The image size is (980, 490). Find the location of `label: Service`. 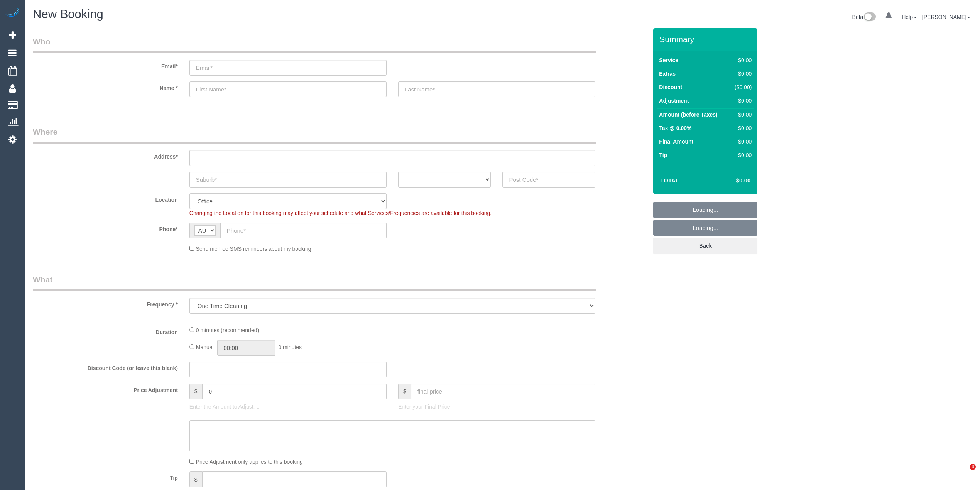

label: Service is located at coordinates (669, 60).